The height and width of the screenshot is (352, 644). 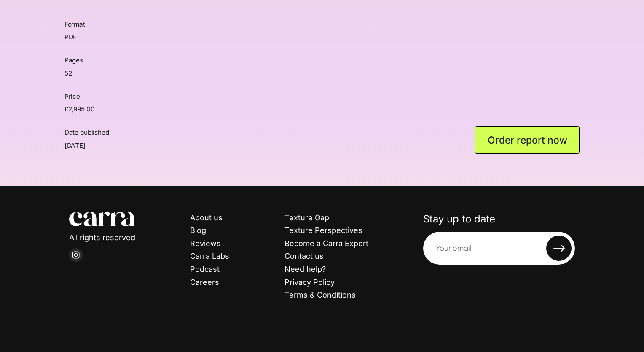 I want to click on a: Become a Carra Expert, so click(x=327, y=243).